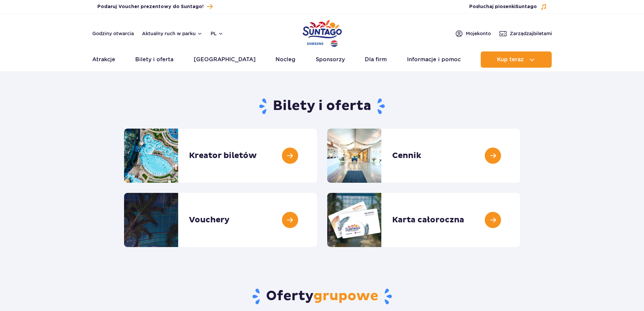  What do you see at coordinates (322, 106) in the screenshot?
I see `h1: Bilety i oferta` at bounding box center [322, 106].